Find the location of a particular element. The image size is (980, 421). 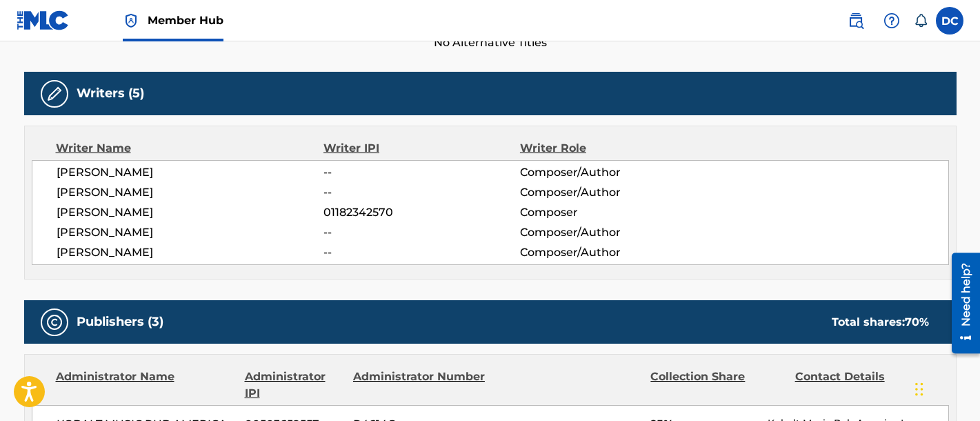

div: Administrator Number is located at coordinates (420, 385).